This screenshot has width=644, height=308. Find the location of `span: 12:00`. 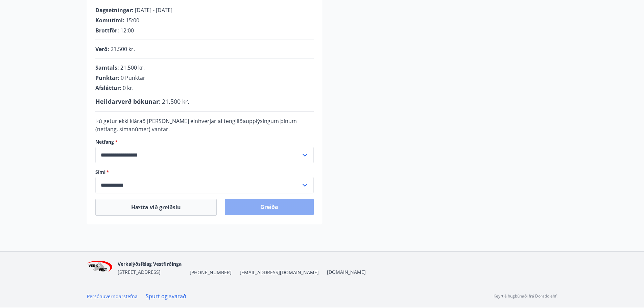

span: 12:00 is located at coordinates (127, 30).